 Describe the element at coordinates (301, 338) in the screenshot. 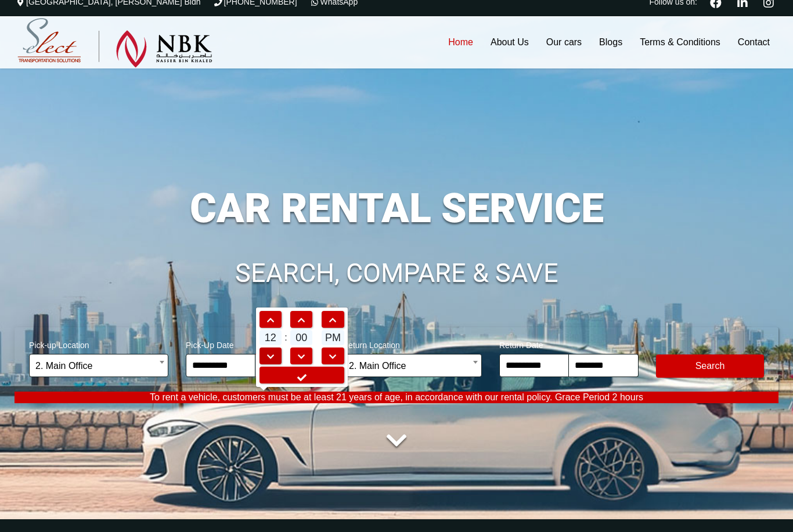

I see `span: 00` at that location.